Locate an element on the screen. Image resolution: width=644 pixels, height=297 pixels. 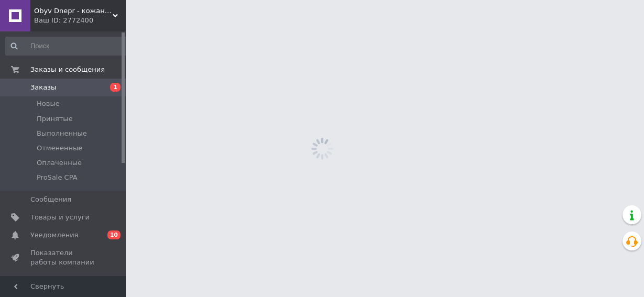
span: Сообщения is located at coordinates (51, 199).